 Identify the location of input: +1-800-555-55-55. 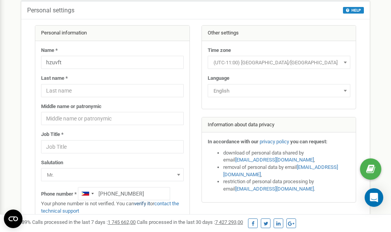
(124, 194).